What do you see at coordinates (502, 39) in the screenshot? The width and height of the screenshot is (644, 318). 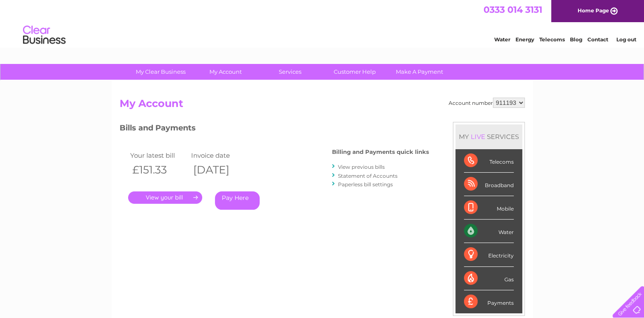 I see `a: Water` at bounding box center [502, 39].